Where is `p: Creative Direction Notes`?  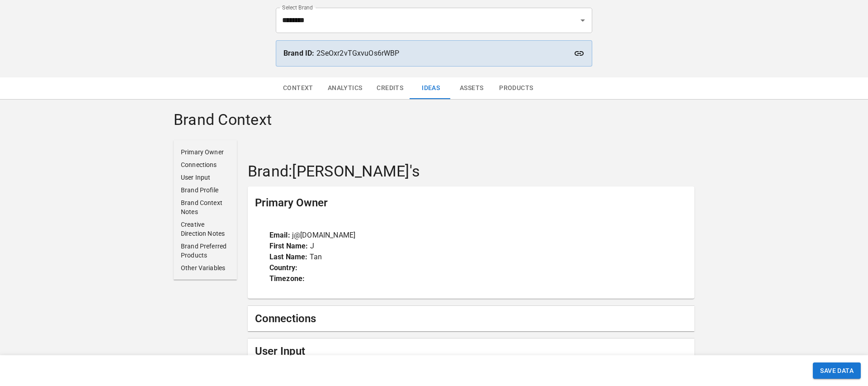
p: Creative Direction Notes is located at coordinates (205, 228).